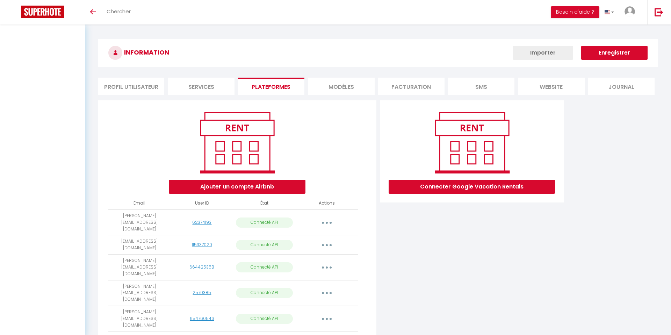 The width and height of the screenshot is (671, 335). Describe the element at coordinates (481, 86) in the screenshot. I see `li: SMS` at that location.